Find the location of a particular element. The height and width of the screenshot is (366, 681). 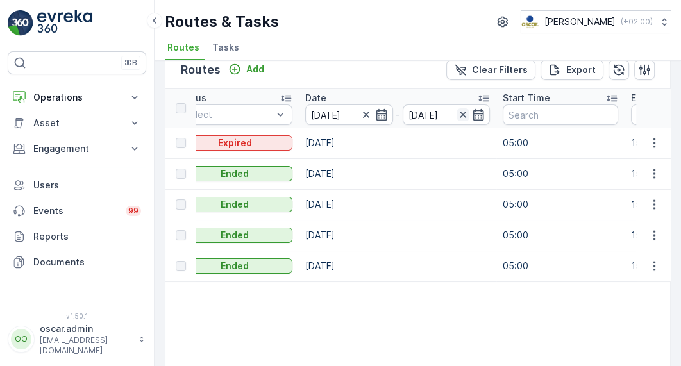

p: ⌘B is located at coordinates (131, 63).